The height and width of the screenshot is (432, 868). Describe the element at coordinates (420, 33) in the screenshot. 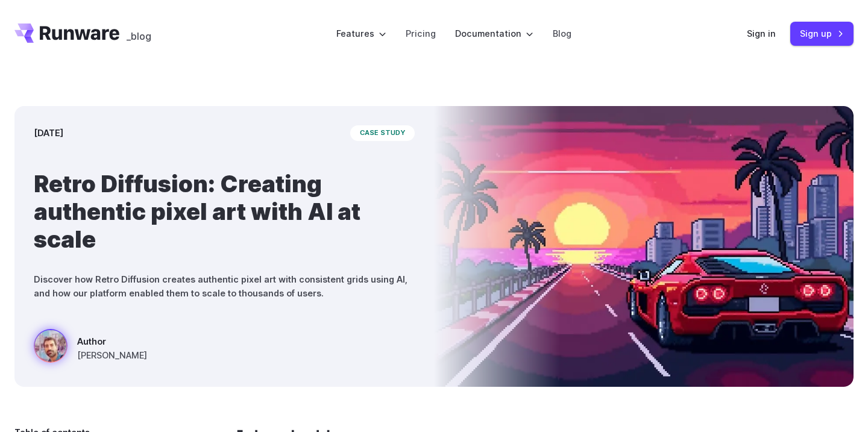

I see `a: Pricing` at that location.